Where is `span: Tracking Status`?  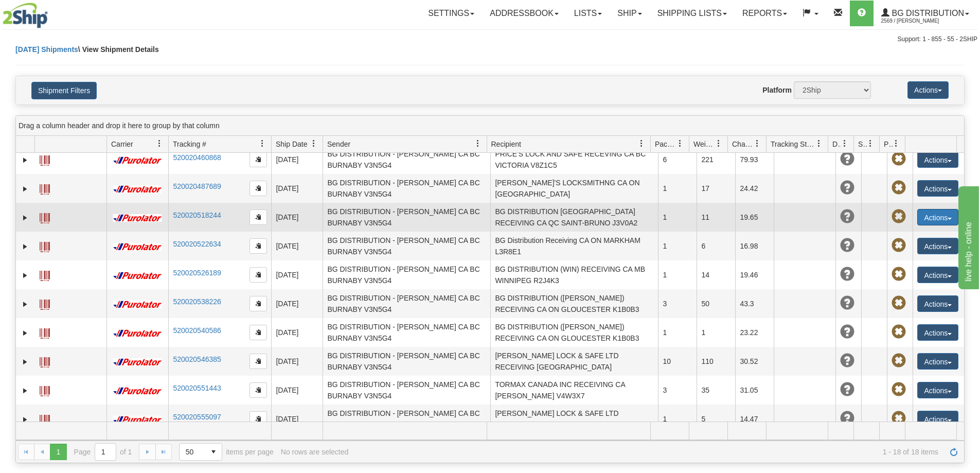 span: Tracking Status is located at coordinates (793, 144).